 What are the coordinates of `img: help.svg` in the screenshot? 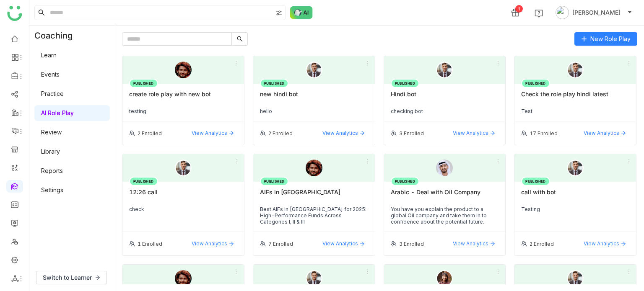 It's located at (539, 14).